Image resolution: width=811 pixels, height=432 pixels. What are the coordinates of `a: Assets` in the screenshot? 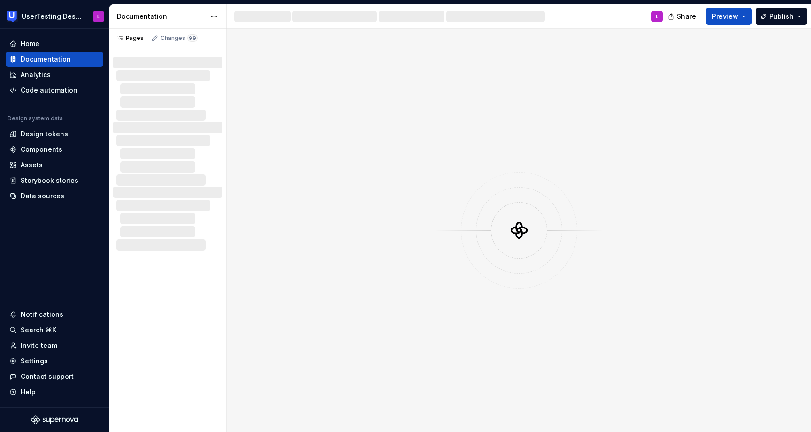 It's located at (54, 165).